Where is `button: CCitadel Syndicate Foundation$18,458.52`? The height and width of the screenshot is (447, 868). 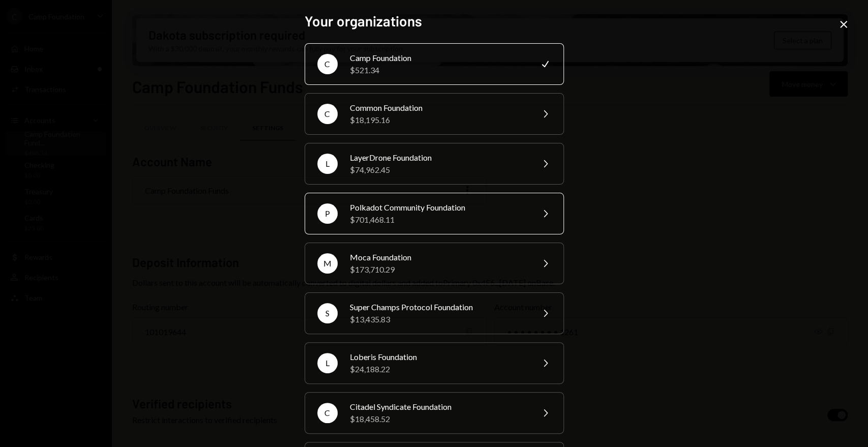 button: CCitadel Syndicate Foundation$18,458.52 is located at coordinates (434, 413).